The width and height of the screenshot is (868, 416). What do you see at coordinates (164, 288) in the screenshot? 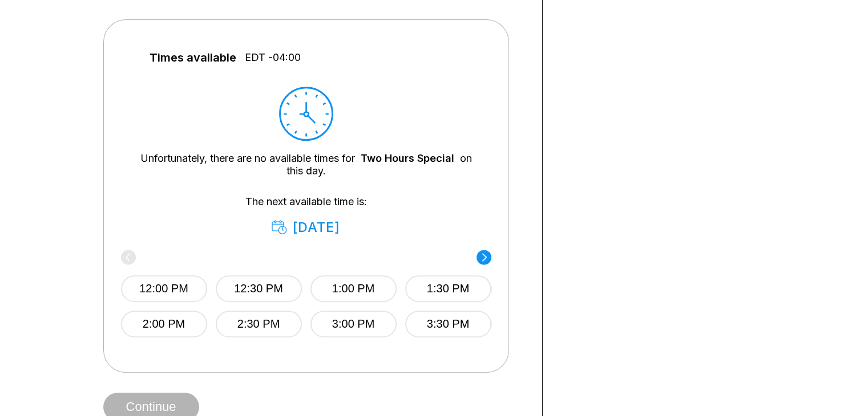
I see `button: 12:00 PM` at bounding box center [164, 288].